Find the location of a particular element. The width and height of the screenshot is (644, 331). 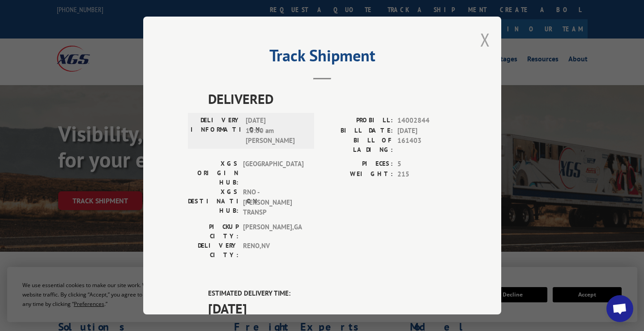

label: PROBILL: is located at coordinates (358, 121).